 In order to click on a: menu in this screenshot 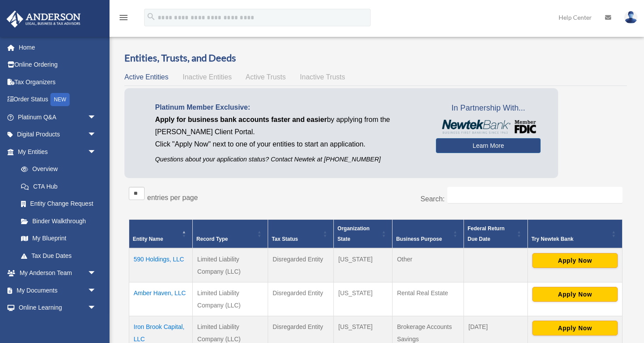, I will do `click(124, 19)`.